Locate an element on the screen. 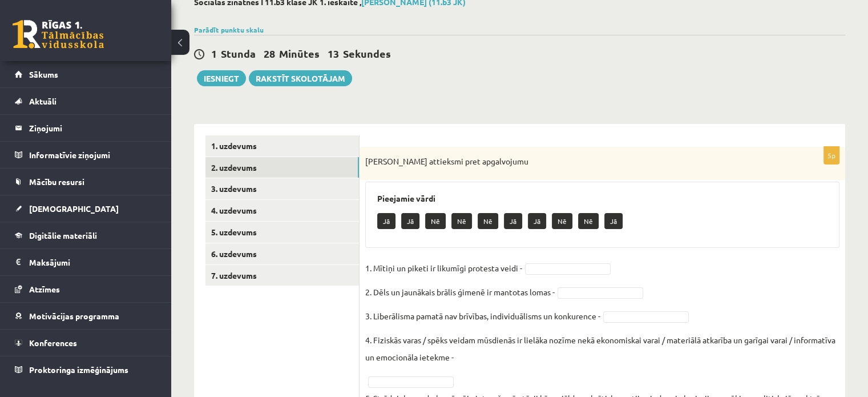  a: Konferences is located at coordinates (86, 343).